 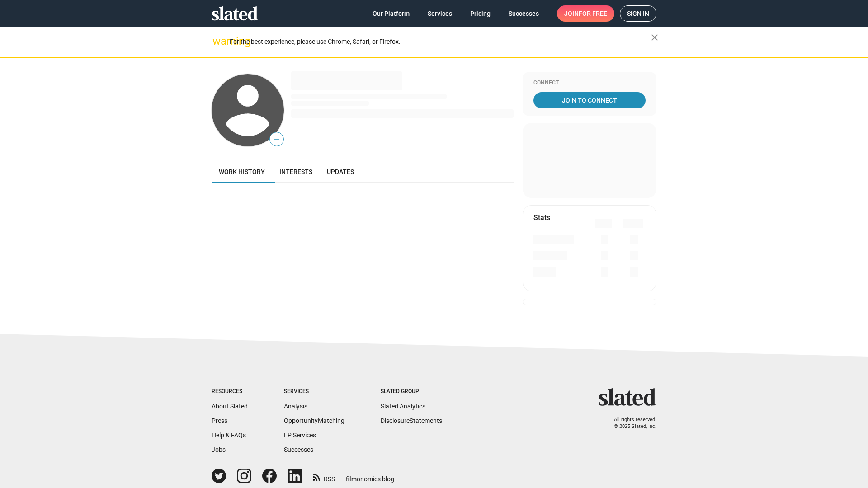 I want to click on div: Resources, so click(x=230, y=392).